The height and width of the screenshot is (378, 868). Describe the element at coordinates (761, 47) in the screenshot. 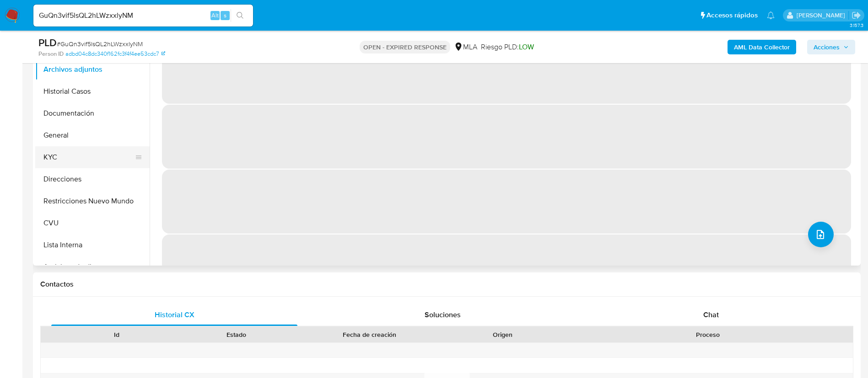

I see `b: AML Data Collector` at that location.